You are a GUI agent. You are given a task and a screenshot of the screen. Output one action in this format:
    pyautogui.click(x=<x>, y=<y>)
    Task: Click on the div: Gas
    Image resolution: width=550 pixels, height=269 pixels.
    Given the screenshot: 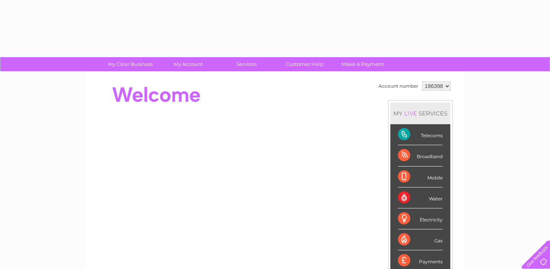 What is the action you would take?
    pyautogui.click(x=420, y=240)
    